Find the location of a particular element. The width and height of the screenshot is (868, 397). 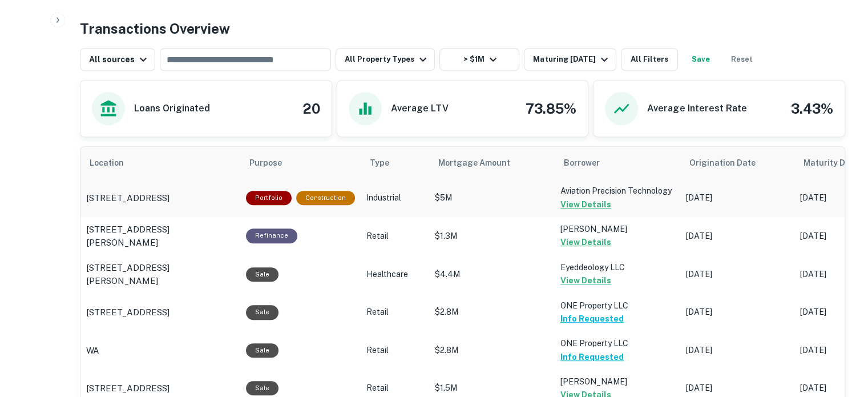

th: Borrower is located at coordinates (617, 163).